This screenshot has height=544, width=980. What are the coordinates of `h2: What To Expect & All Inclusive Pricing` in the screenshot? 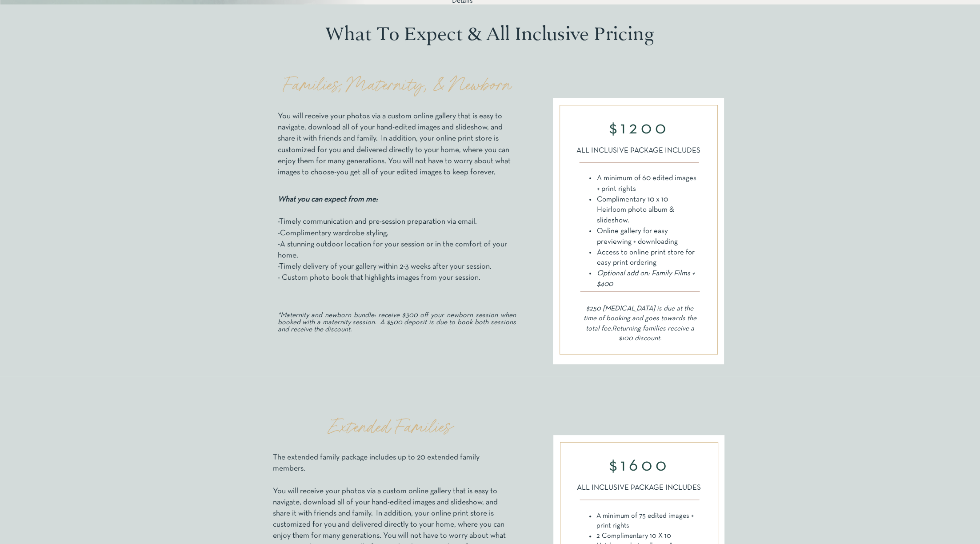 It's located at (490, 36).